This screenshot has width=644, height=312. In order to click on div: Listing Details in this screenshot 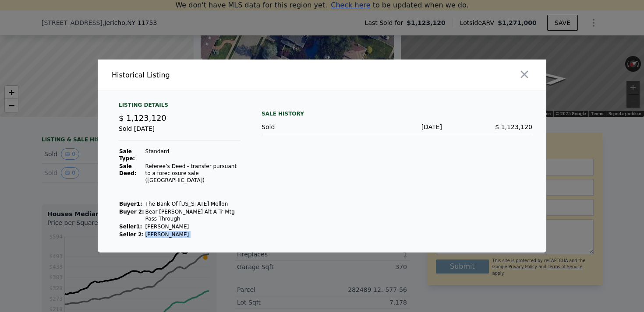, I will do `click(180, 106)`.